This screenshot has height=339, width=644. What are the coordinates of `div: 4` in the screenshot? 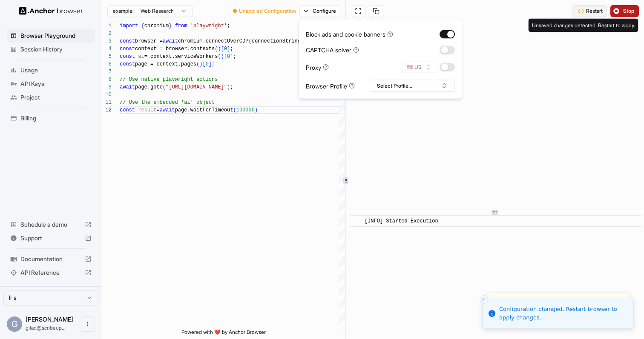 It's located at (107, 49).